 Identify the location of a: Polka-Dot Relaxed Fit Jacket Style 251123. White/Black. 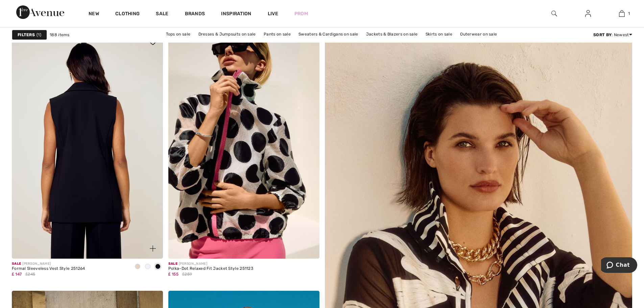
(244, 145).